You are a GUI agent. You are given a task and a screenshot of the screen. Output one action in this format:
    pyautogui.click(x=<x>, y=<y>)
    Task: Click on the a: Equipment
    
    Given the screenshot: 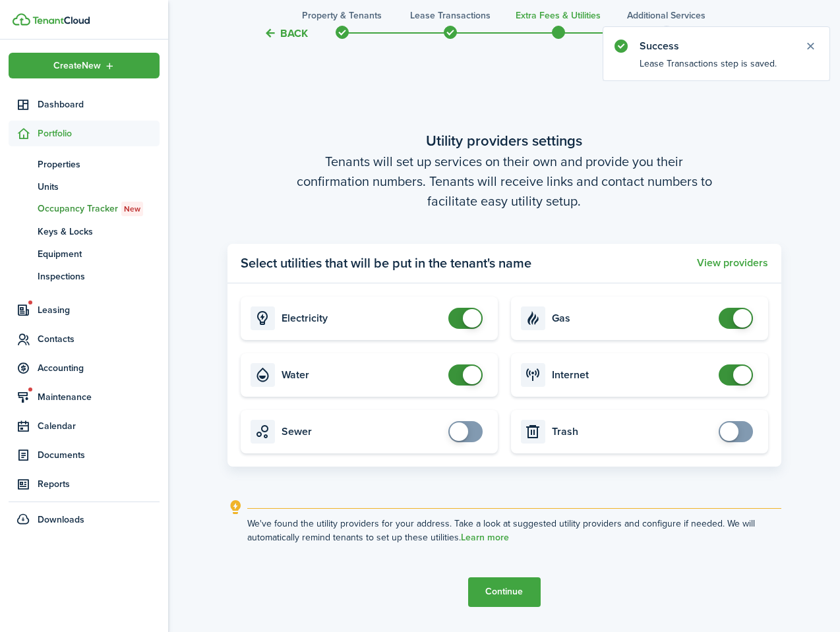 What is the action you would take?
    pyautogui.click(x=83, y=254)
    